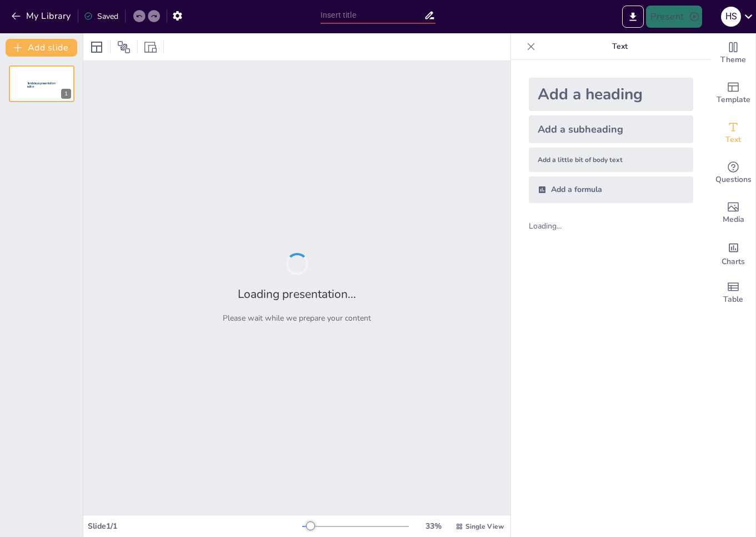 Image resolution: width=756 pixels, height=537 pixels. Describe the element at coordinates (42, 16) in the screenshot. I see `button: My Library` at that location.